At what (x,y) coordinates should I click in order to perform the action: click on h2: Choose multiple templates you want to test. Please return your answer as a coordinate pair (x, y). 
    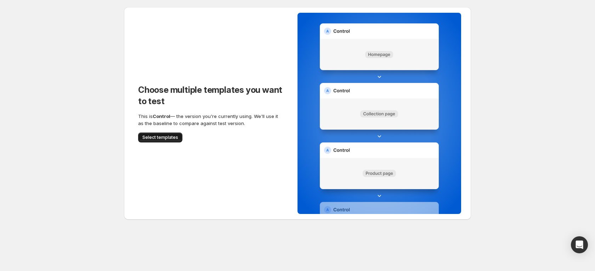
    Looking at the image, I should click on (211, 96).